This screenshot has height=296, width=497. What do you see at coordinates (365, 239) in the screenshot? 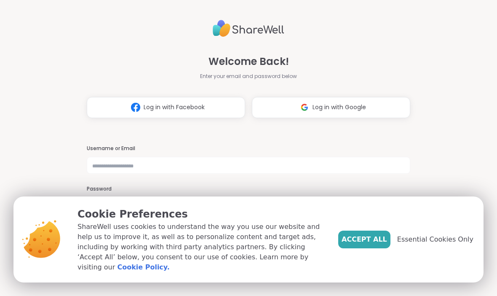
I see `button: Accept All` at bounding box center [365, 239].